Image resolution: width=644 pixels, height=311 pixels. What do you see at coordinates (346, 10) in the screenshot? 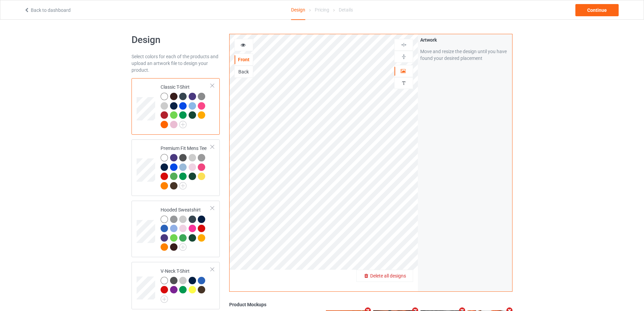
I see `div: Details` at bounding box center [346, 10].